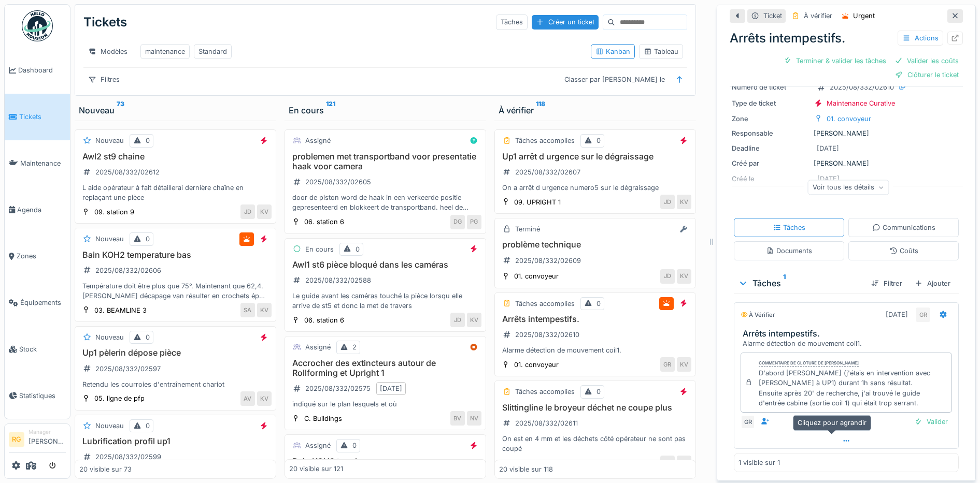 The image size is (980, 483). I want to click on div: On est en 4 mm et les déchets côté opérateur ne sont pas coupé, so click(595, 443).